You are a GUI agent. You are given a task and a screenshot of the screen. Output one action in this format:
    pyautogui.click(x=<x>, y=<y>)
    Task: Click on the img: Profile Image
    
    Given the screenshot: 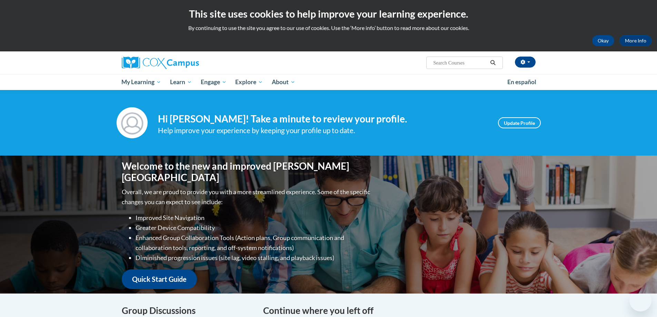 What is the action you would take?
    pyautogui.click(x=132, y=123)
    